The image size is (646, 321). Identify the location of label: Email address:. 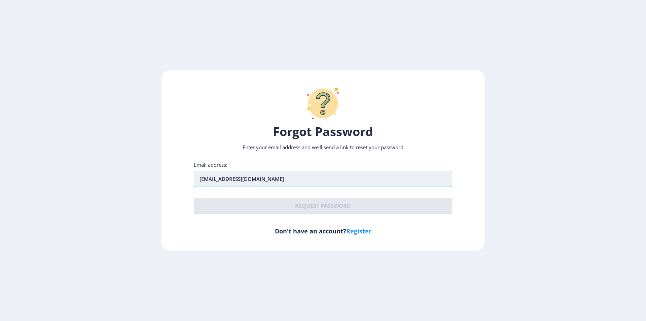
(211, 164).